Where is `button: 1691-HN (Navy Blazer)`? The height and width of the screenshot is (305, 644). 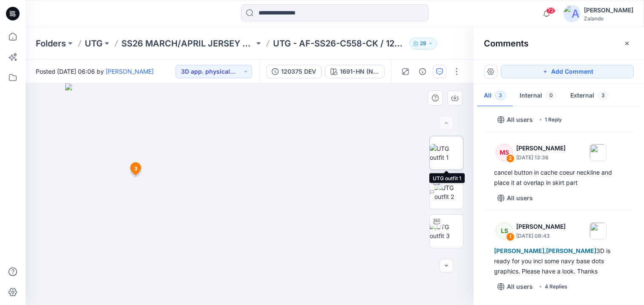 button: 1691-HN (Navy Blazer) is located at coordinates (355, 72).